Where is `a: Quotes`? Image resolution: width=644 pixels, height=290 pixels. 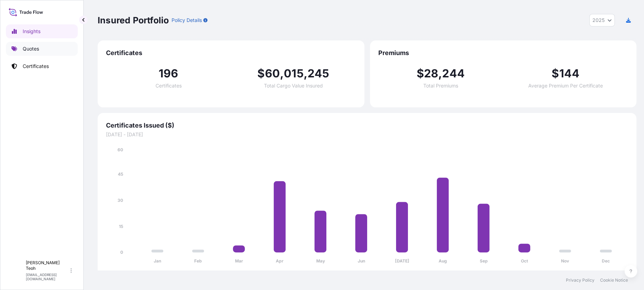
a: Quotes is located at coordinates (42, 49).